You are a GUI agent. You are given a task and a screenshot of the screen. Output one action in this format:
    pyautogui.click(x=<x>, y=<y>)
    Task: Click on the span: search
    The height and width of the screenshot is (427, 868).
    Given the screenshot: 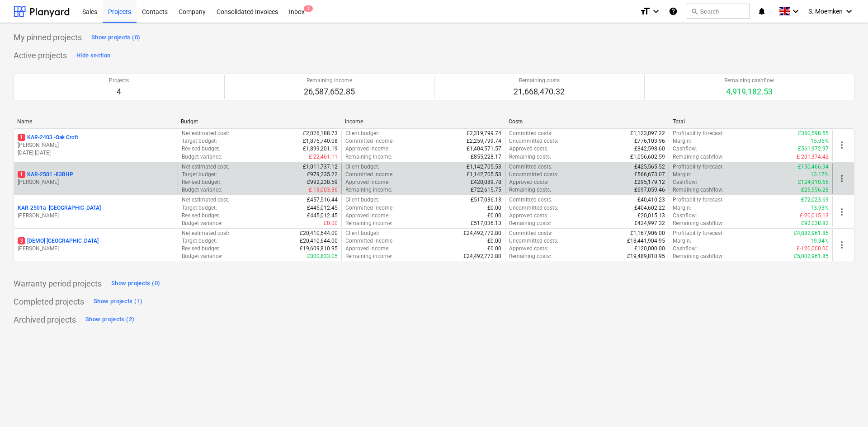 What is the action you would take?
    pyautogui.click(x=694, y=11)
    